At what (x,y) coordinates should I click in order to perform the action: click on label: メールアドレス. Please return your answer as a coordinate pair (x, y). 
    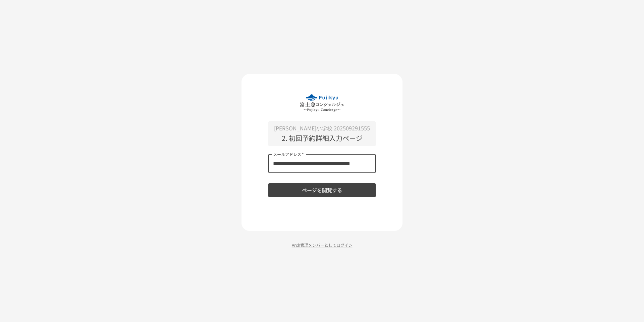
    Looking at the image, I should click on (289, 154).